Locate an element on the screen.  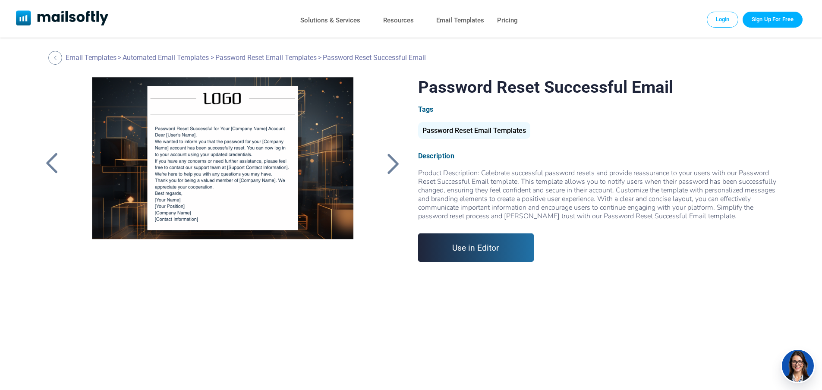
a: Solutions & Services is located at coordinates (330, 20).